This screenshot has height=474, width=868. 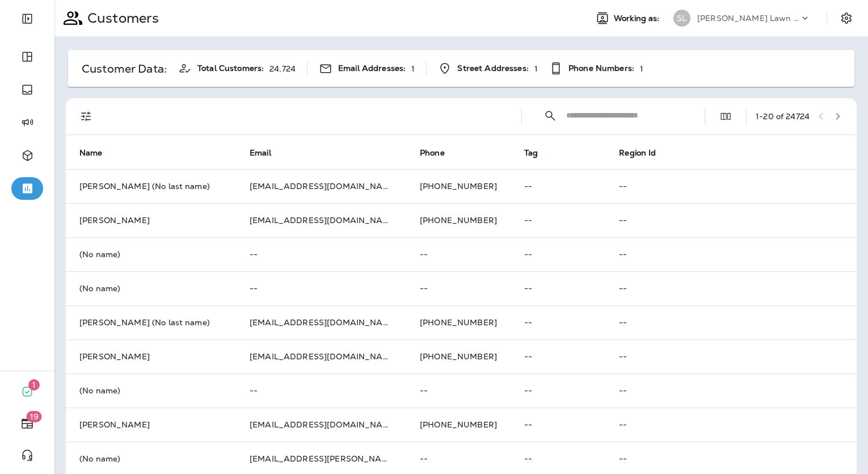 I want to click on div: 1 - 20 of 24724, so click(x=782, y=117).